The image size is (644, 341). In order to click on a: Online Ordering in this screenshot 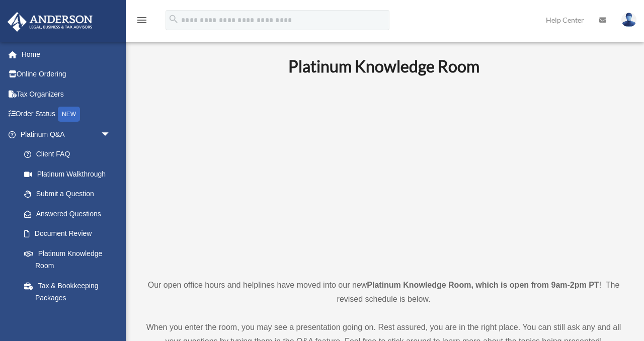, I will do `click(66, 75)`.